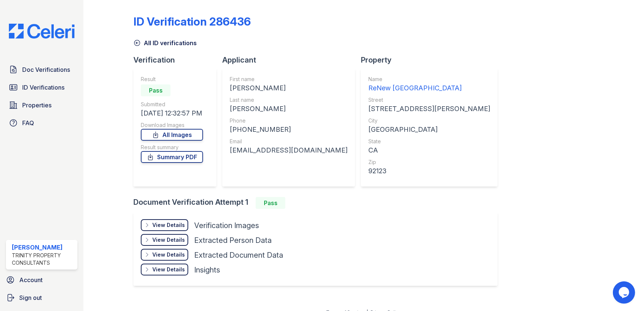  I want to click on span: ID Verifications, so click(43, 87).